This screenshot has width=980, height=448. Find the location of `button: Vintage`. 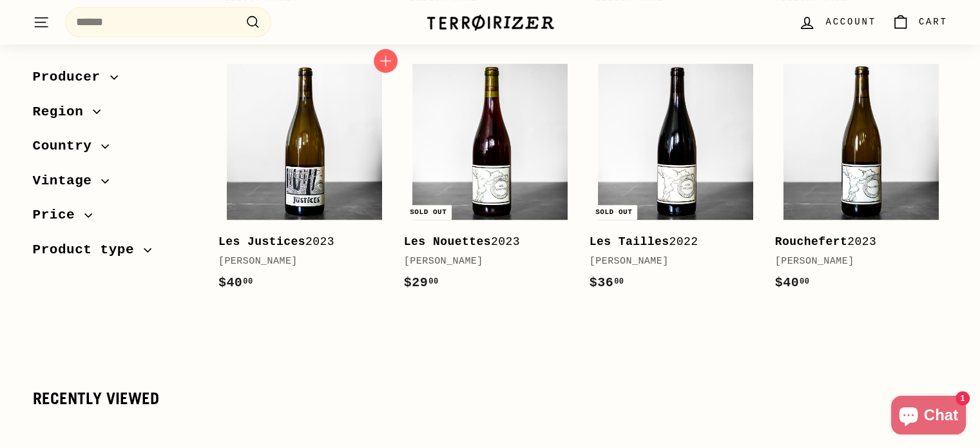

button: Vintage is located at coordinates (115, 184).